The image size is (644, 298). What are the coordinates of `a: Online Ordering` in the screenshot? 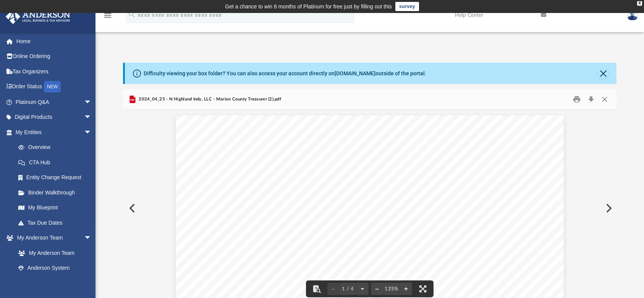 It's located at (54, 56).